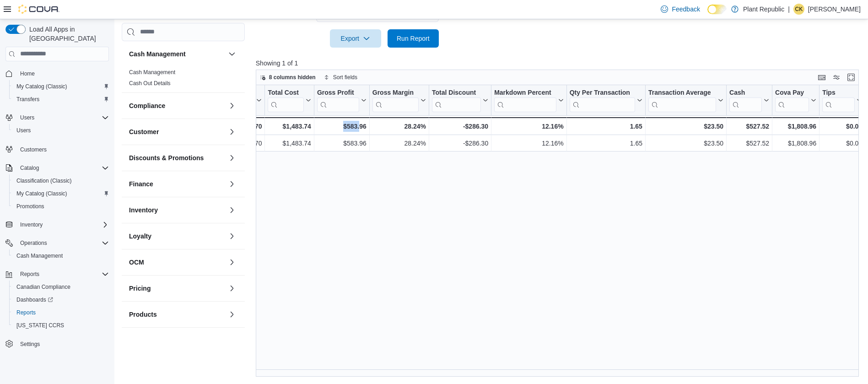 The image size is (868, 384). What do you see at coordinates (39, 256) in the screenshot?
I see `span: Cash Management` at bounding box center [39, 256].